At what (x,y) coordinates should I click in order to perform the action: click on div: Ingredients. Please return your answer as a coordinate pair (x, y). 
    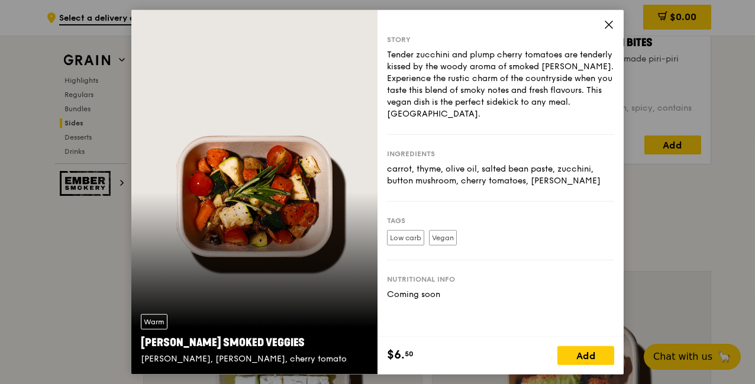
    Looking at the image, I should click on (501, 153).